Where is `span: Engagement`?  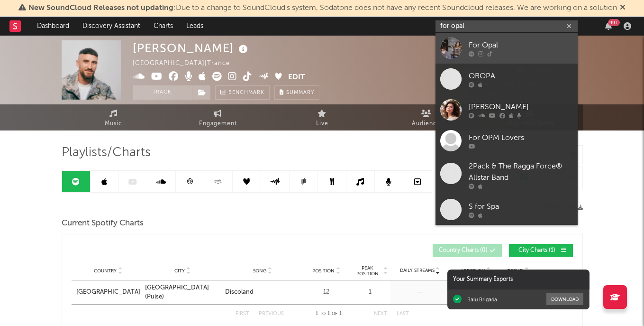 span: Engagement is located at coordinates (218, 124).